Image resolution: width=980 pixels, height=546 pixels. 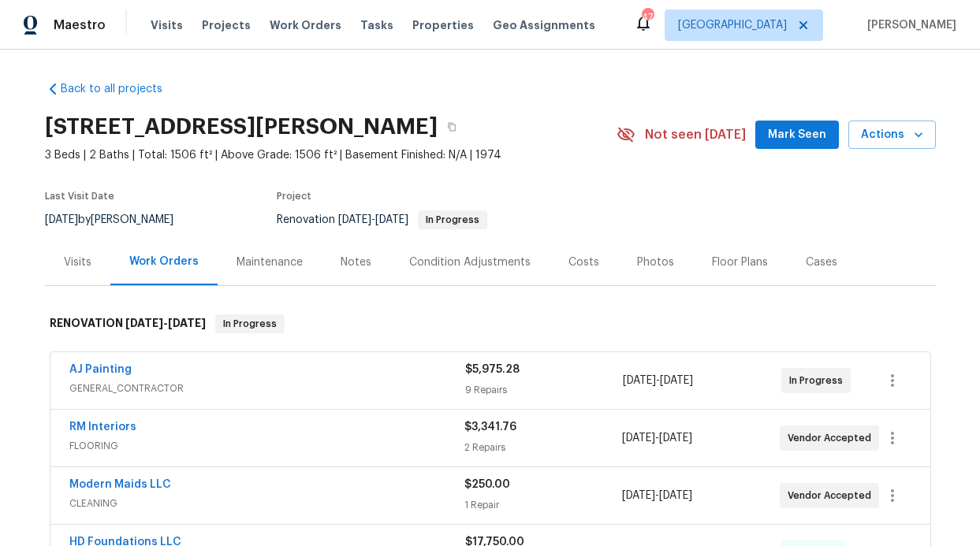 I want to click on span: CLEANING, so click(x=267, y=503).